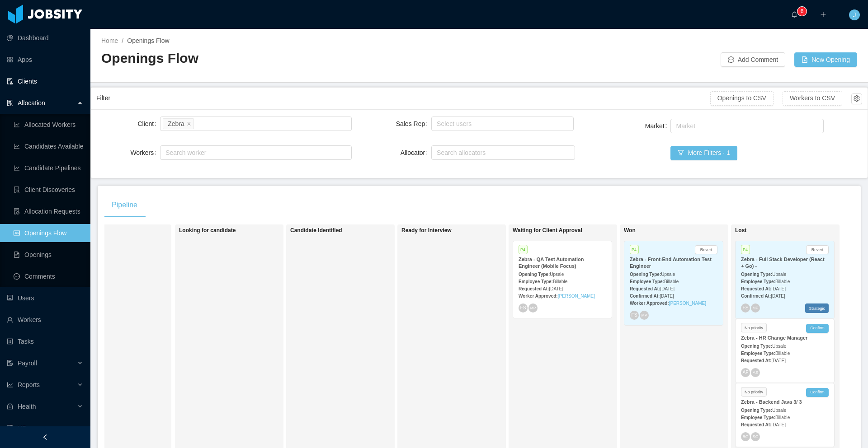 This screenshot has height=448, width=868. Describe the element at coordinates (650, 303) in the screenshot. I see `strong: Worker Approved:` at that location.